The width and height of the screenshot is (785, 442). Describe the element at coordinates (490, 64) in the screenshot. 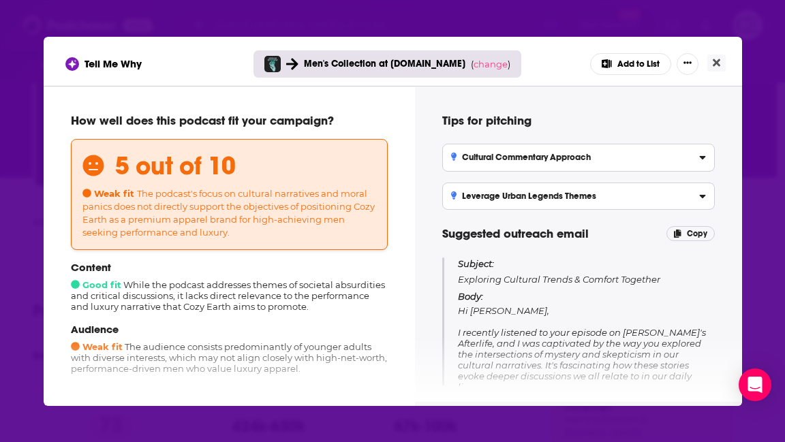

I see `span: change` at that location.